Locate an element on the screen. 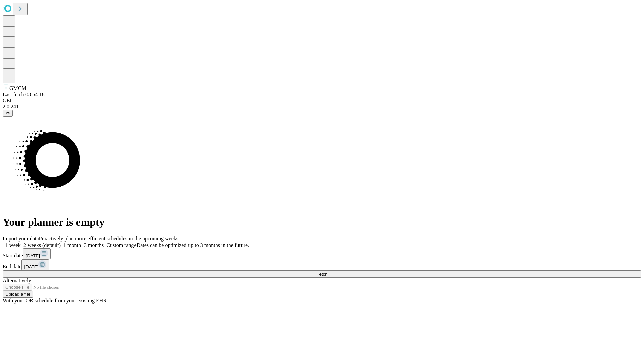  div: Start date is located at coordinates (322, 254).